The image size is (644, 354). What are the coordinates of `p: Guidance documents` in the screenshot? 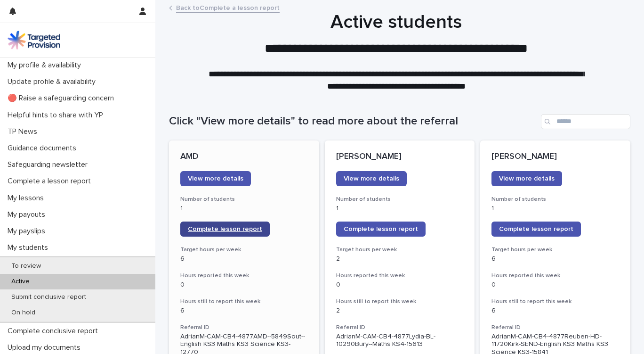 It's located at (44, 148).